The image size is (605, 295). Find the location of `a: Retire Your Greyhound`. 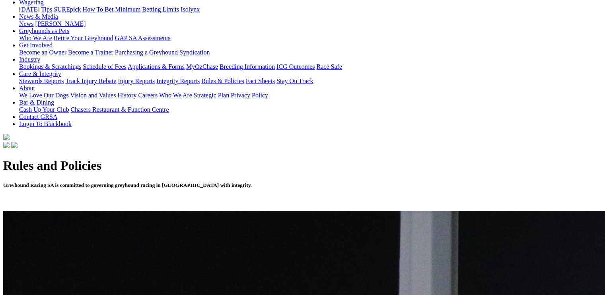

a: Retire Your Greyhound is located at coordinates (83, 38).